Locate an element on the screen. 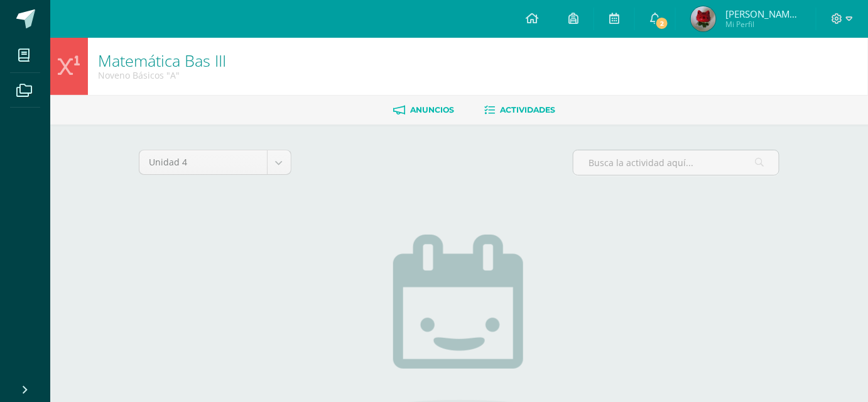  a: Anuncios is located at coordinates (424, 110).